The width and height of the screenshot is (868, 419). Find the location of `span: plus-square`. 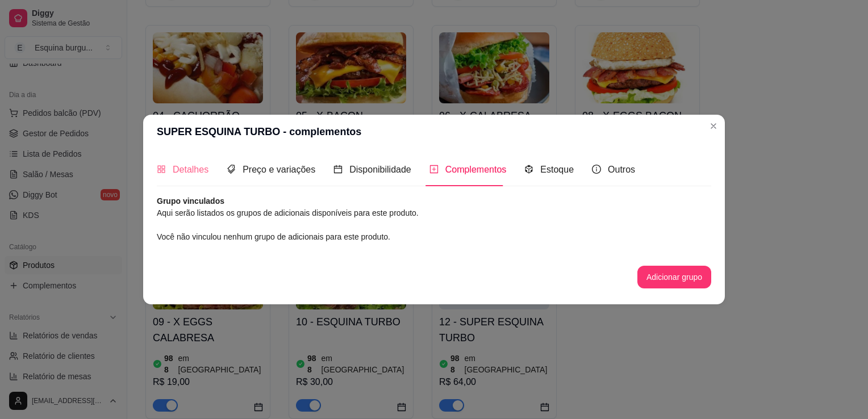

span: plus-square is located at coordinates (434, 169).